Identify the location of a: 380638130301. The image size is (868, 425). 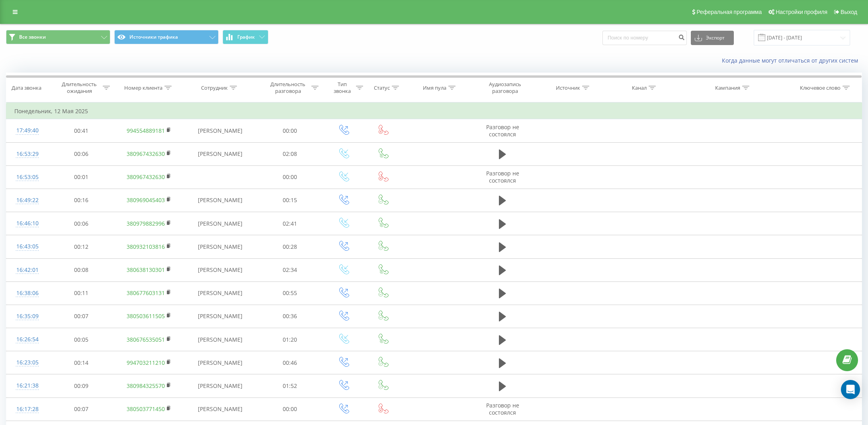
(146, 269).